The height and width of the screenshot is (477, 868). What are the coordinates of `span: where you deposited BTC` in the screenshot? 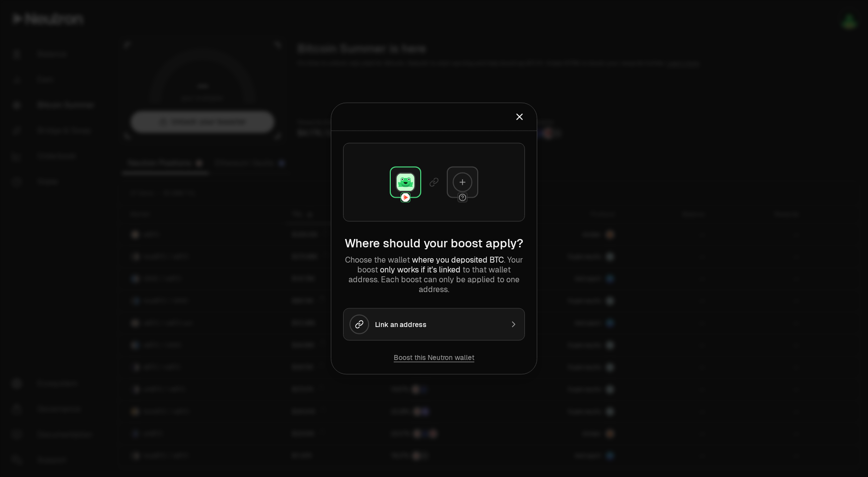 It's located at (458, 259).